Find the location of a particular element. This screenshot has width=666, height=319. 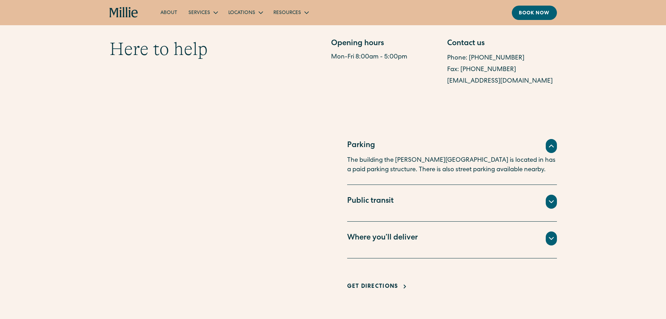

a: home is located at coordinates (124, 13).